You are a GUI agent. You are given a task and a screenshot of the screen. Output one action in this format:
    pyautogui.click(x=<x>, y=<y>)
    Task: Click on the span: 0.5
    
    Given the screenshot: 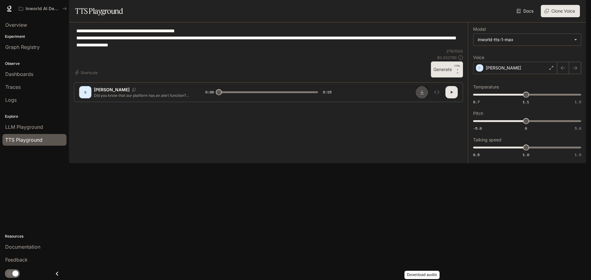 What is the action you would take?
    pyautogui.click(x=476, y=155)
    